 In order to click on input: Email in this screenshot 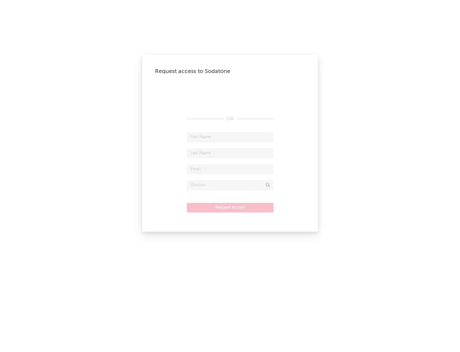, I will do `click(230, 169)`.